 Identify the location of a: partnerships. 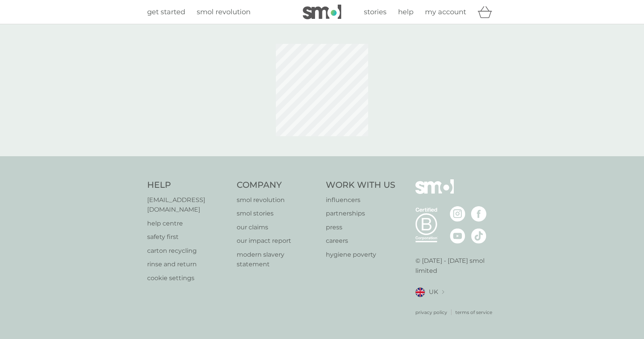
(361, 213).